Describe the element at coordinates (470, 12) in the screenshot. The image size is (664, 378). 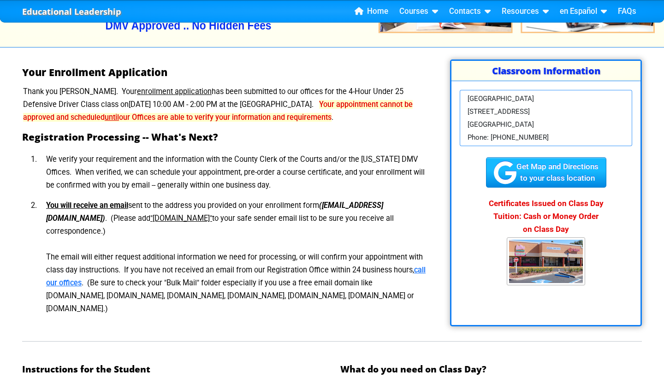
I see `a: Contacts` at that location.